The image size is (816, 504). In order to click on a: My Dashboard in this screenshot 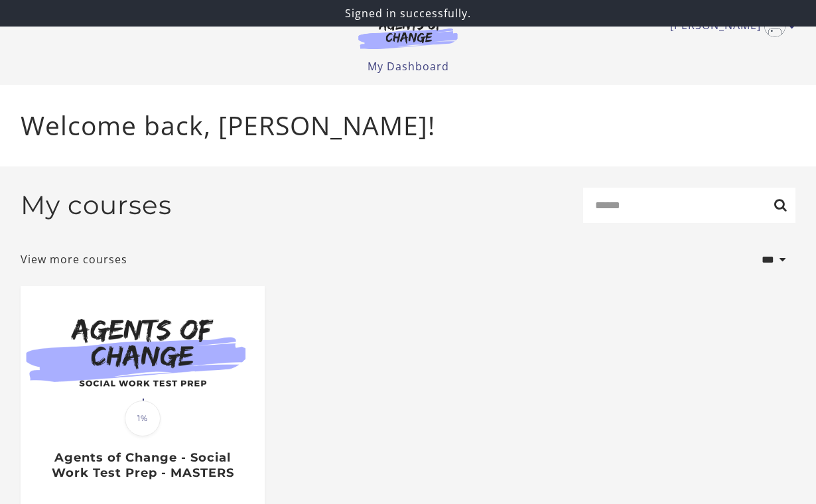, I will do `click(408, 67)`.